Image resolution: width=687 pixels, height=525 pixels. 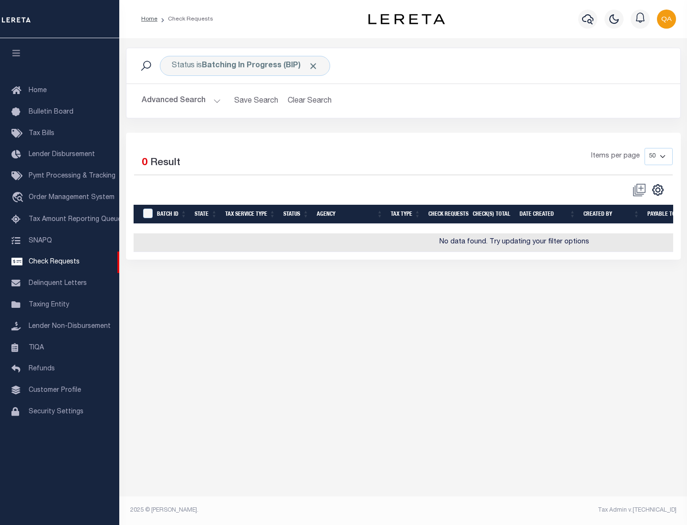 What do you see at coordinates (206, 214) in the screenshot?
I see `th: State: activate to sort column ascending` at bounding box center [206, 214].